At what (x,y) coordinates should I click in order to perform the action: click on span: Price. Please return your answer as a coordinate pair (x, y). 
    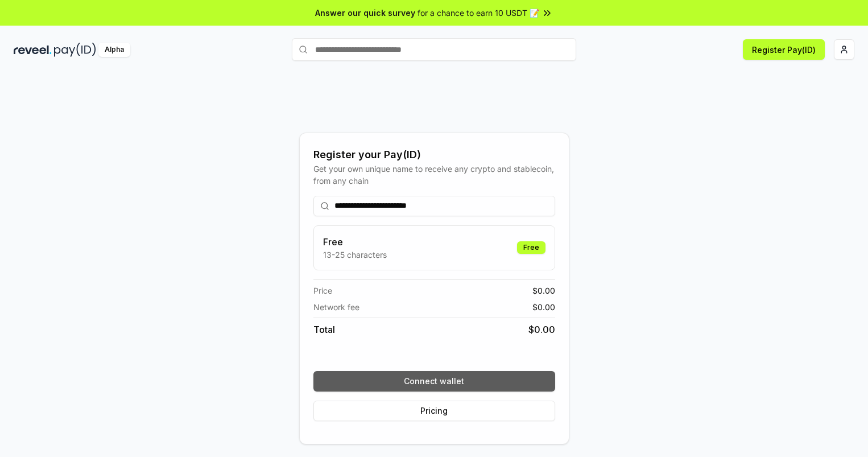
    Looking at the image, I should click on (323, 290).